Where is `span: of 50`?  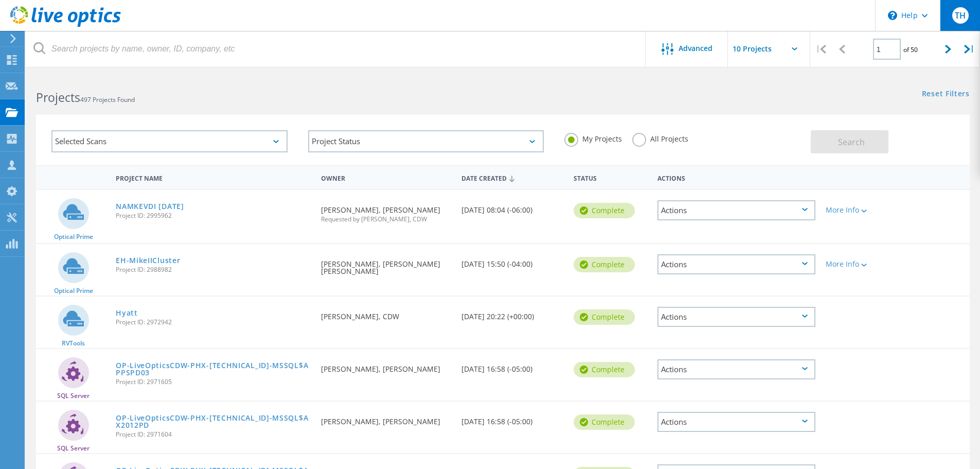 span: of 50 is located at coordinates (910, 49).